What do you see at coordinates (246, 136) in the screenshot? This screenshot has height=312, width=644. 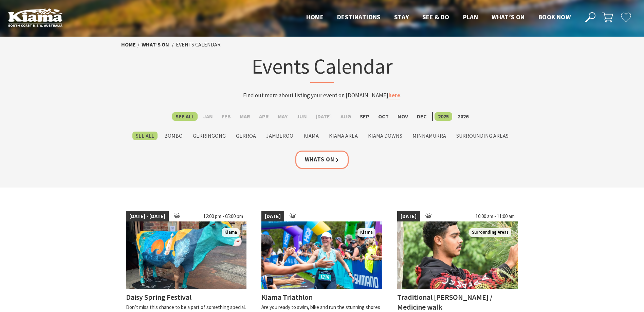 I see `label: Gerroa` at bounding box center [246, 136].